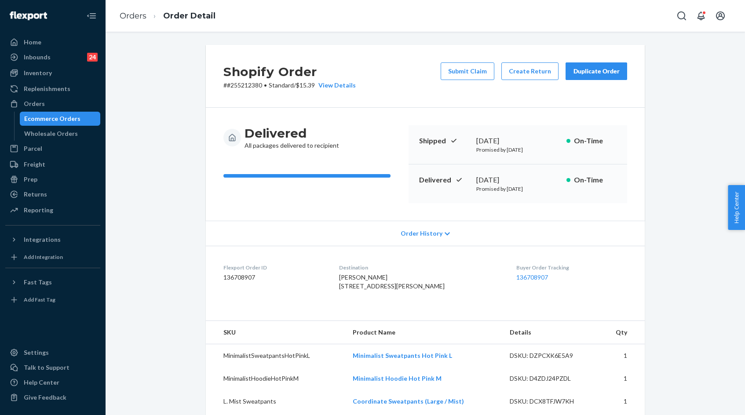 The image size is (745, 415). I want to click on a: Minimalist Hoodie Hot Pink M, so click(397, 378).